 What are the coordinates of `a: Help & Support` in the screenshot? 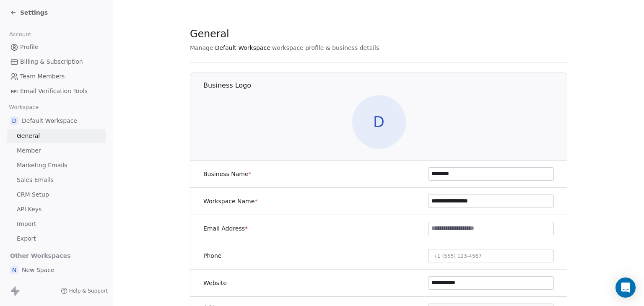 It's located at (84, 291).